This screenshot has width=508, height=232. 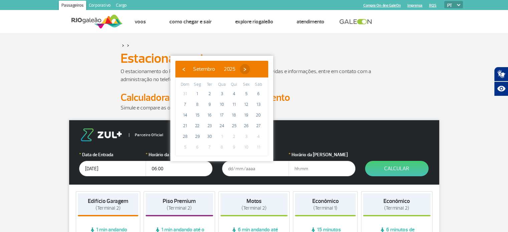 I want to click on a: Explore RIOgaleão, so click(x=254, y=22).